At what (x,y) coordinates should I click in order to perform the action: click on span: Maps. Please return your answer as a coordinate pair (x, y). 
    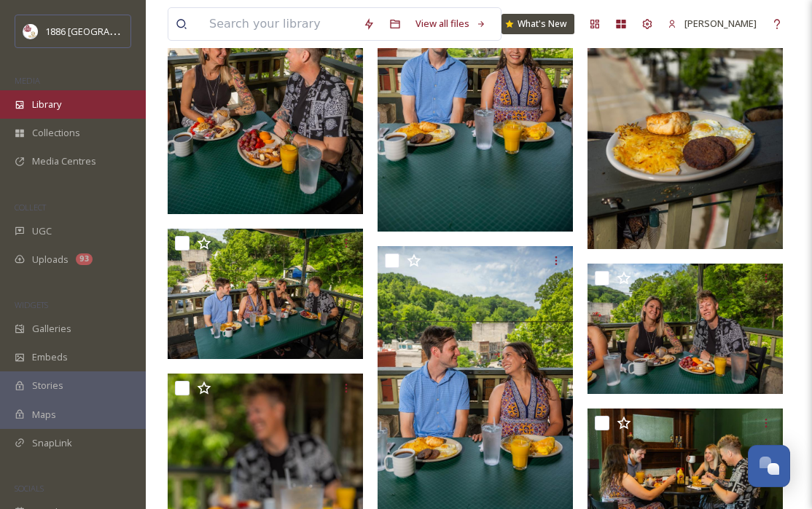
    Looking at the image, I should click on (43, 415).